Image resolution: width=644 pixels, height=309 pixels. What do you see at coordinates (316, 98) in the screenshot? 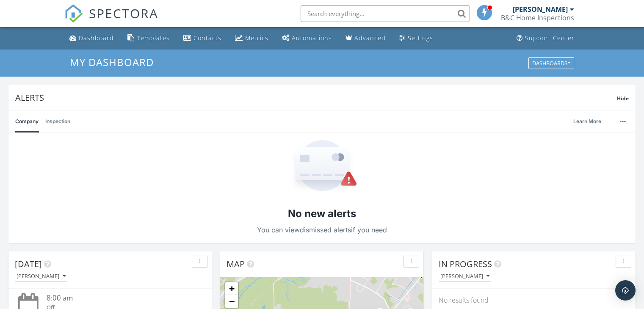
I see `div: Alerts` at bounding box center [316, 98].